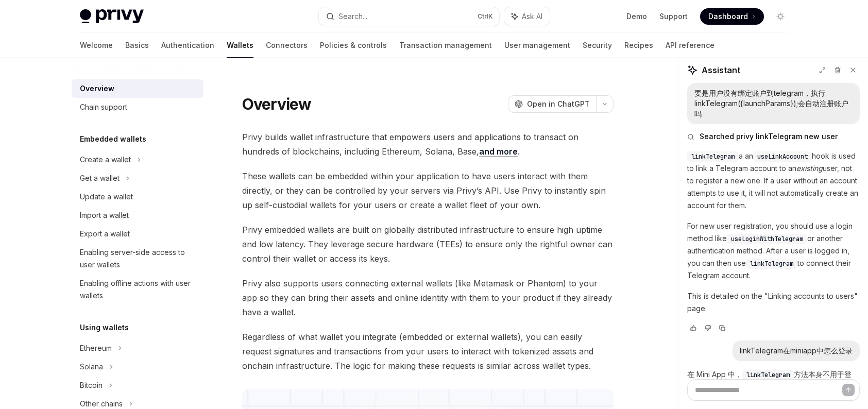 The height and width of the screenshot is (409, 868). Describe the element at coordinates (353, 16) in the screenshot. I see `div: Search...` at that location.